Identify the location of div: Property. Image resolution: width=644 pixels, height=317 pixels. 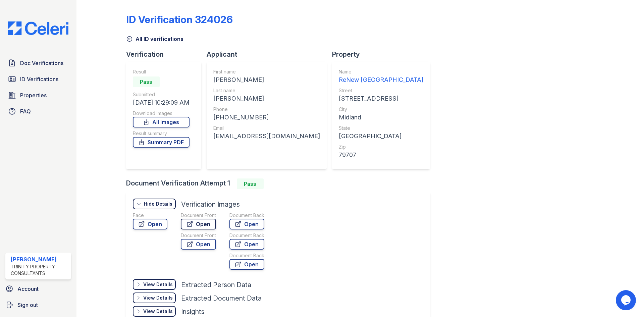
(384, 54).